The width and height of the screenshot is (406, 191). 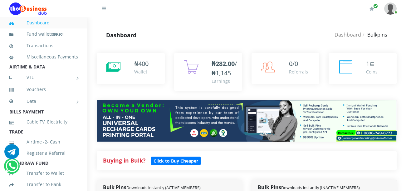 I want to click on div: Wallet, so click(x=142, y=72).